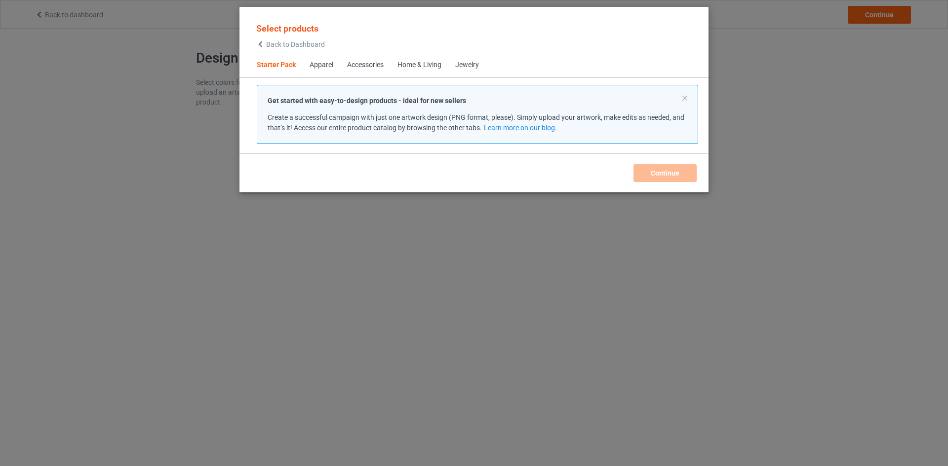 This screenshot has width=948, height=466. What do you see at coordinates (321, 65) in the screenshot?
I see `div: Apparel` at bounding box center [321, 65].